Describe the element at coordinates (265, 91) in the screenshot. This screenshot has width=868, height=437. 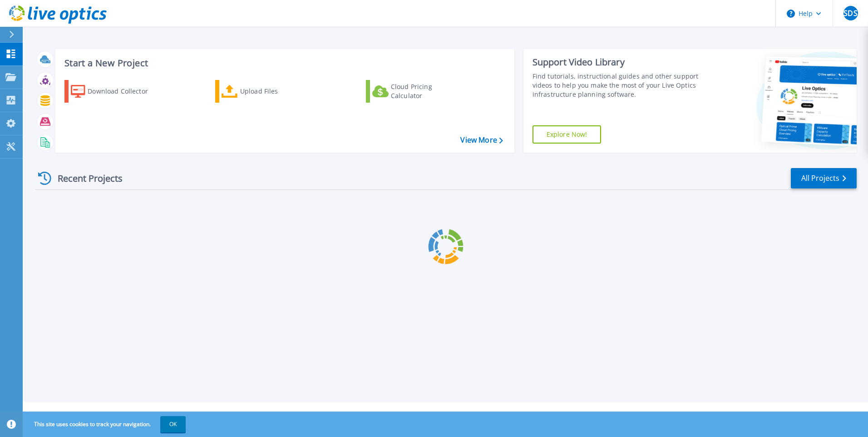
I see `a: Upload Files` at that location.